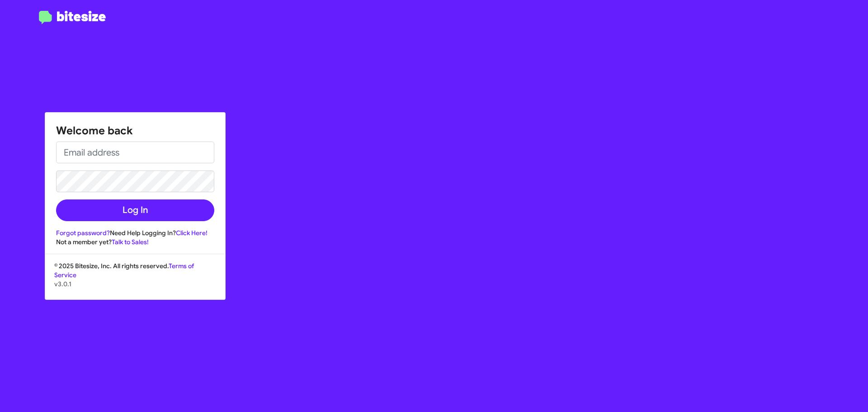 The height and width of the screenshot is (412, 868). Describe the element at coordinates (83, 233) in the screenshot. I see `a: Forgot password?` at that location.